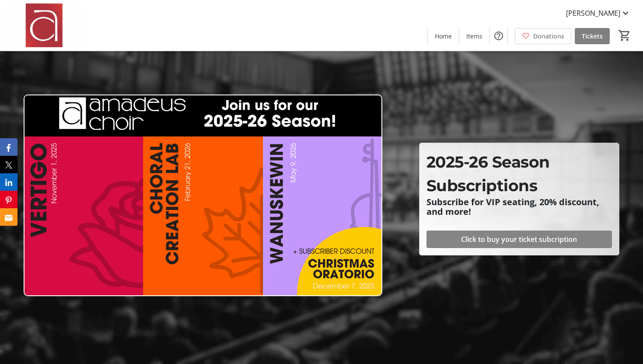 This screenshot has width=643, height=364. I want to click on img: Amadeus Choir of Greater Toronto 's Logo, so click(44, 25).